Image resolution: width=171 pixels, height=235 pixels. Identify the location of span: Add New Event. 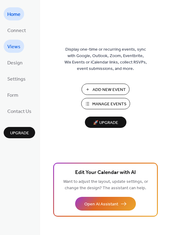
(109, 90).